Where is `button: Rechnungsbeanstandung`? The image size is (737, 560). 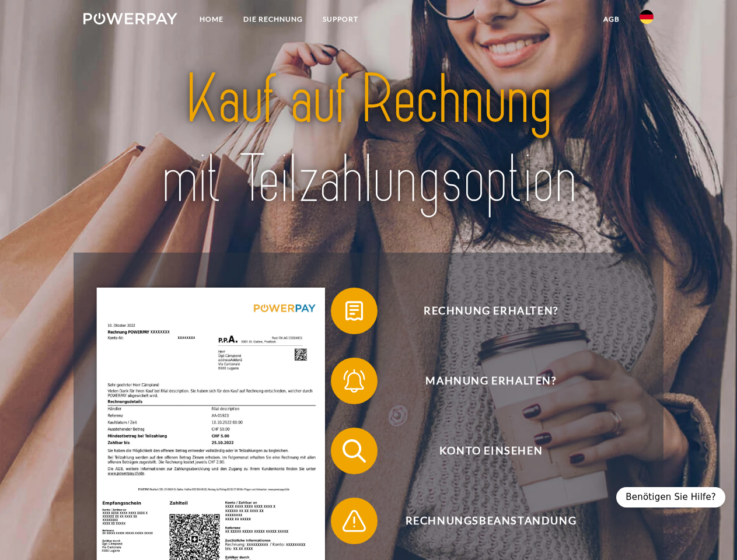
button: Rechnungsbeanstandung is located at coordinates (483, 521).